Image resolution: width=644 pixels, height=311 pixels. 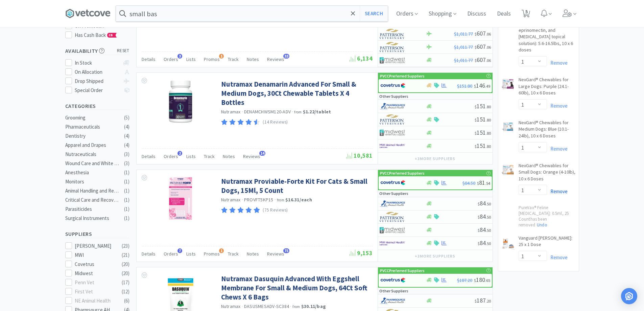 What do you see at coordinates (477, 14) in the screenshot?
I see `a: Discuss` at bounding box center [477, 14].